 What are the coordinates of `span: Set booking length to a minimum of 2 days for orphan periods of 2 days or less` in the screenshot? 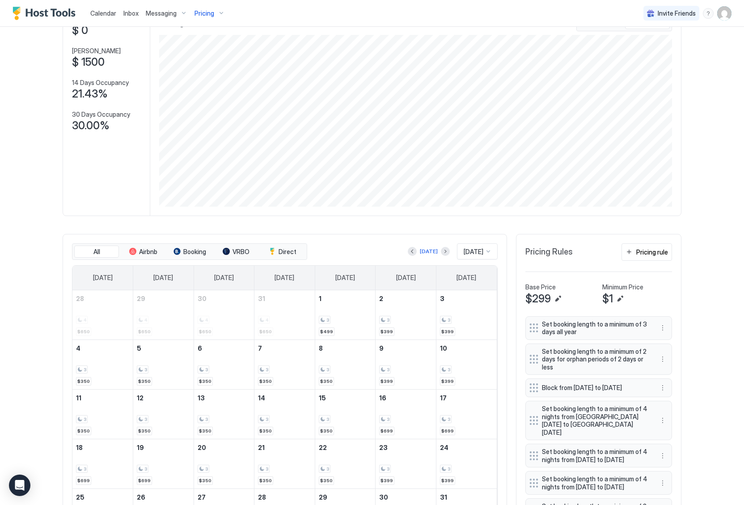 It's located at (595, 359).